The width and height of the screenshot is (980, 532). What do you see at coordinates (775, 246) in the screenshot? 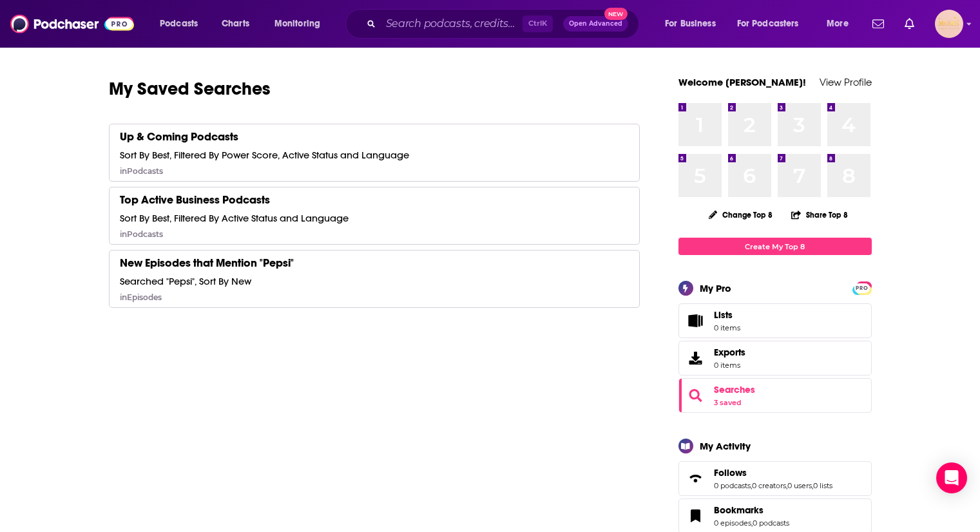
I see `a: Create My Top 8` at bounding box center [775, 246].